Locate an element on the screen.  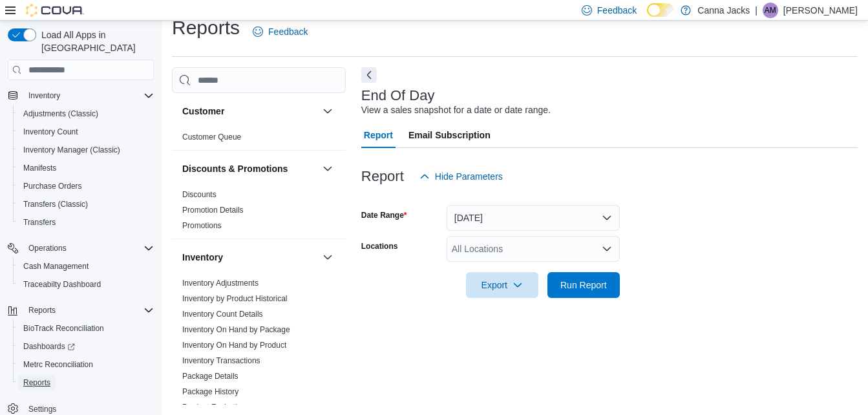
button: Discounts & Promotions is located at coordinates (249, 169).